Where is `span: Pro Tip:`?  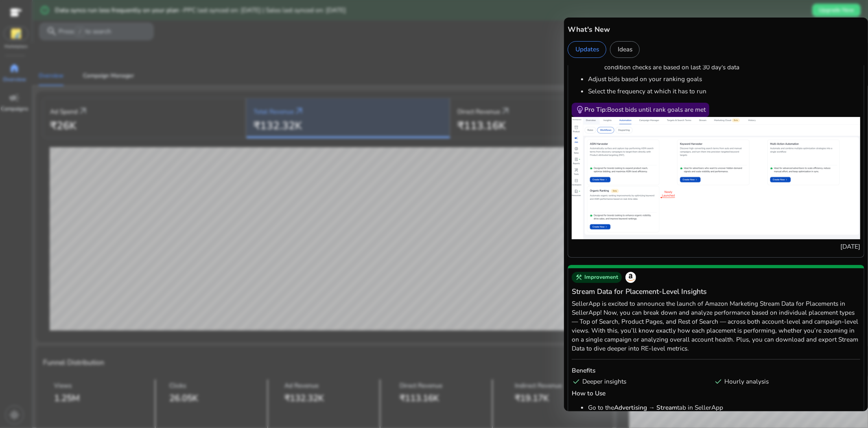 span: Pro Tip: is located at coordinates (596, 109).